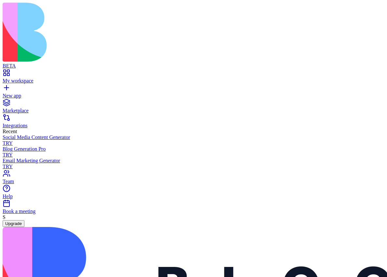 The image size is (387, 277). Describe the element at coordinates (194, 197) in the screenshot. I see `div: Help` at that location.